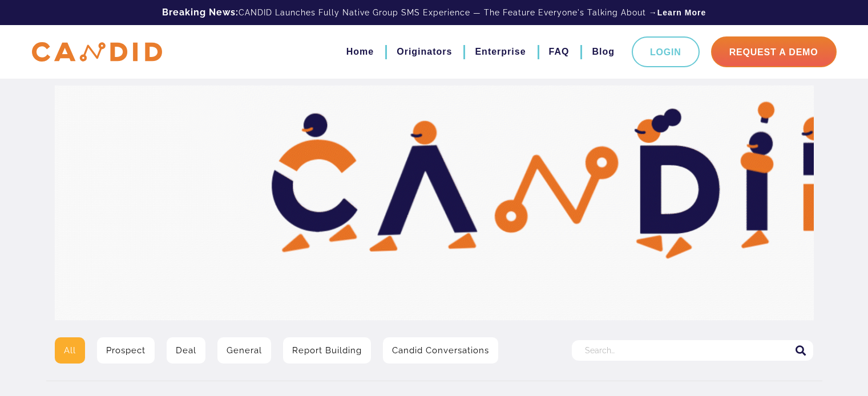 This screenshot has height=396, width=868. What do you see at coordinates (126, 350) in the screenshot?
I see `a: Prospect` at bounding box center [126, 350].